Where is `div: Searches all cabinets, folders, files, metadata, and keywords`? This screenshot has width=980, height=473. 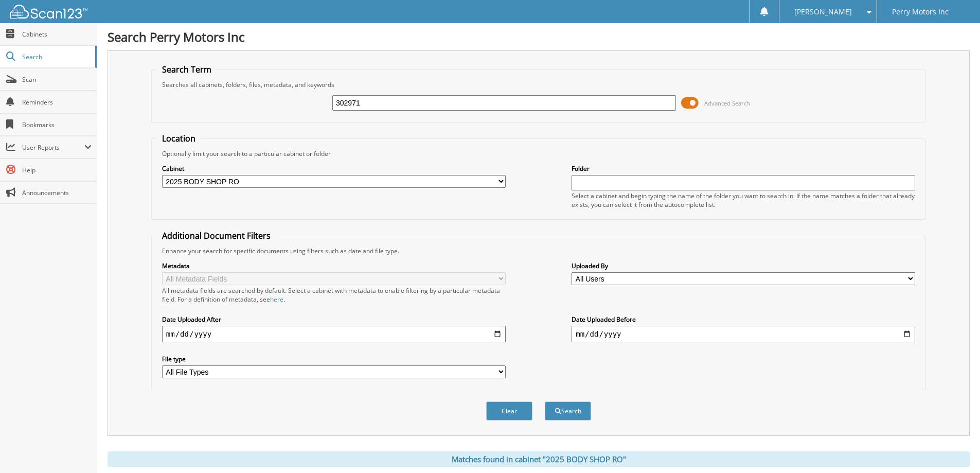
div: Searches all cabinets, folders, files, metadata, and keywords is located at coordinates (538, 85).